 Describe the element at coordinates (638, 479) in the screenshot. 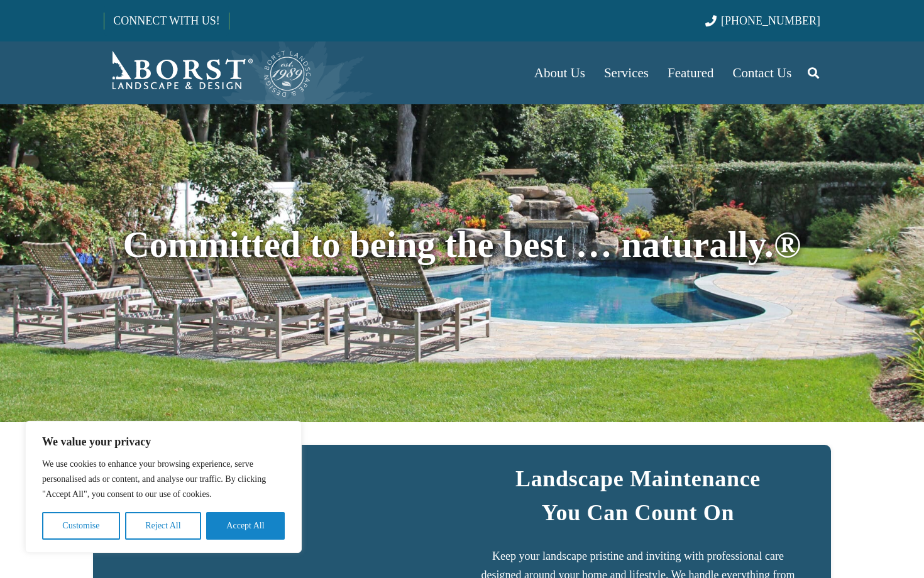

I see `strong: Landscape Maintenance` at that location.